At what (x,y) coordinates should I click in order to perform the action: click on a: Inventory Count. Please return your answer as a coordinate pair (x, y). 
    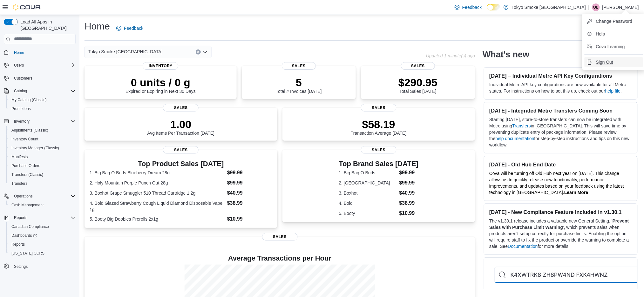
    Looking at the image, I should click on (25, 139).